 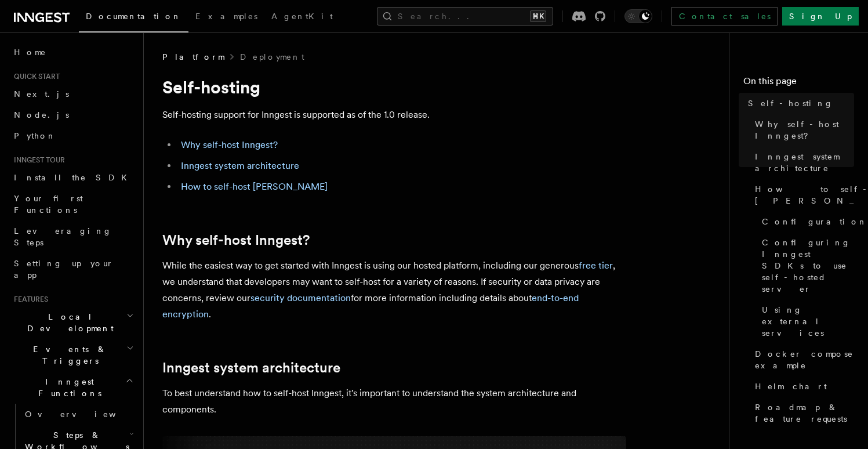 I want to click on span: Node.js, so click(x=41, y=115).